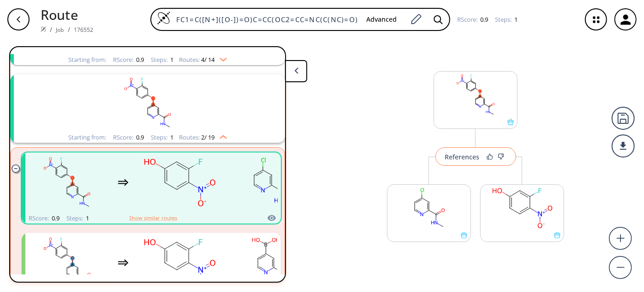 Image resolution: width=644 pixels, height=292 pixels. Describe the element at coordinates (164, 18) in the screenshot. I see `img: Logo Spaya` at that location.